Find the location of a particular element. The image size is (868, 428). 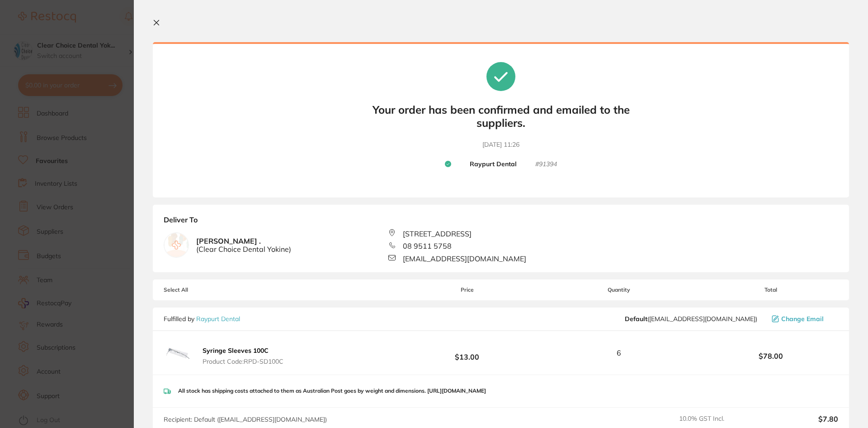

b: $78.00 is located at coordinates (771, 355).